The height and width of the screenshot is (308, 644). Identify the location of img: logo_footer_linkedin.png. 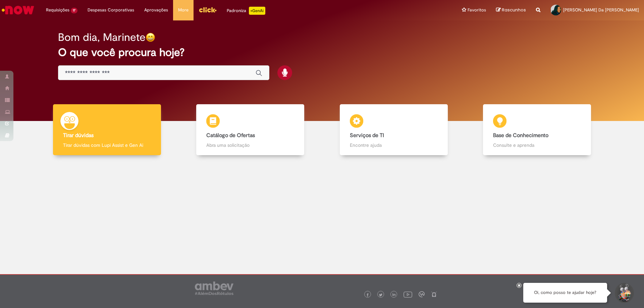
(394, 295).